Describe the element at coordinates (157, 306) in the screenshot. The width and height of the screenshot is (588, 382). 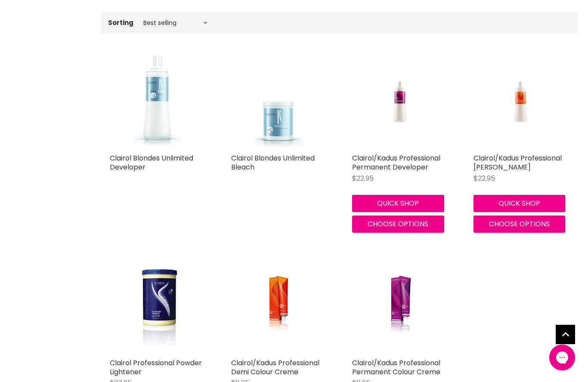
I see `img: Clairol Professional Powder Lightener` at that location.